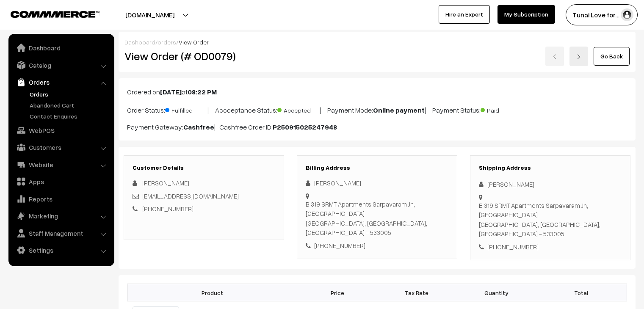 The image size is (644, 309). I want to click on th: Product, so click(212, 293).